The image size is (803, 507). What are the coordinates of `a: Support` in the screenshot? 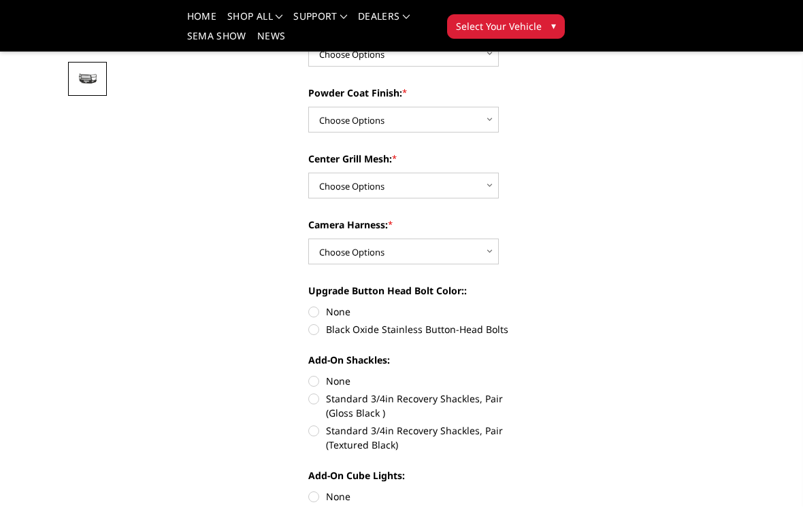 It's located at (320, 21).